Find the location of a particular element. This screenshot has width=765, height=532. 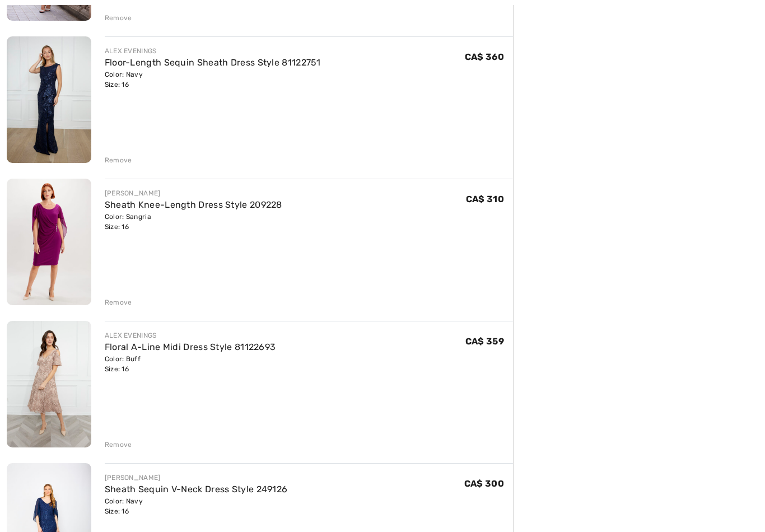

span: CA$ 300 is located at coordinates (483, 483).